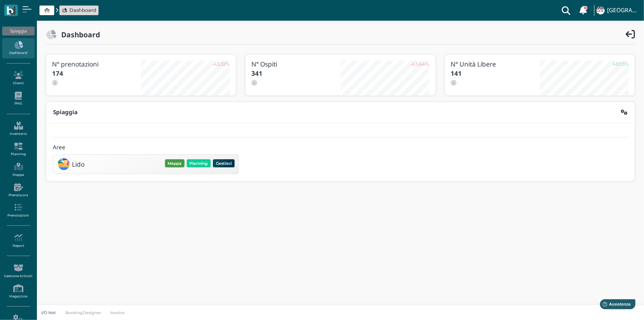  I want to click on b: 141, so click(456, 73).